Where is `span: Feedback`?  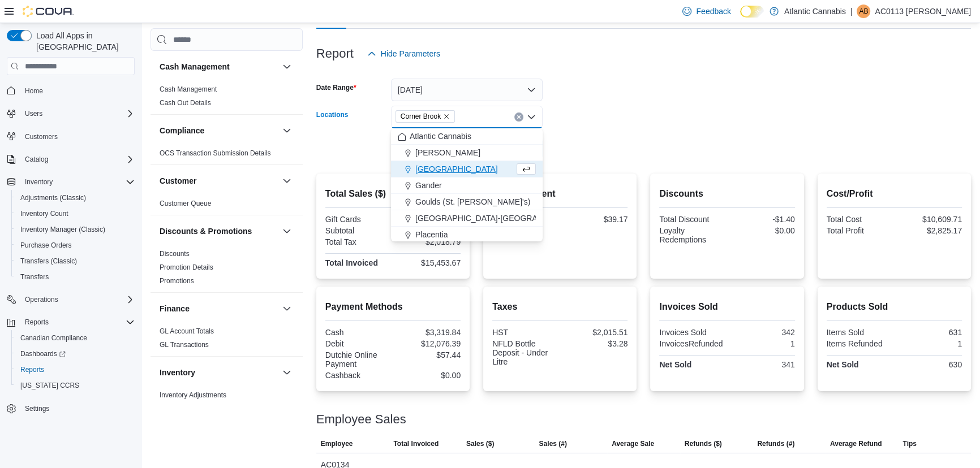
span: Feedback is located at coordinates (713, 11).